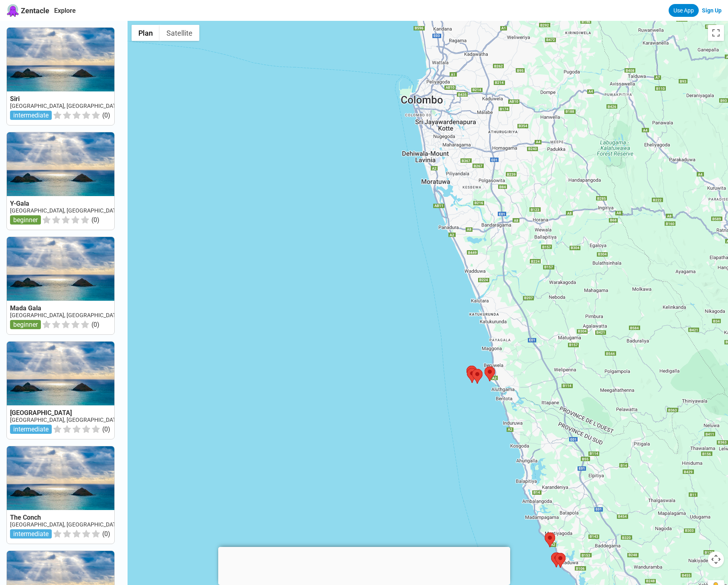 The width and height of the screenshot is (728, 585). I want to click on span: Zentacle, so click(34, 11).